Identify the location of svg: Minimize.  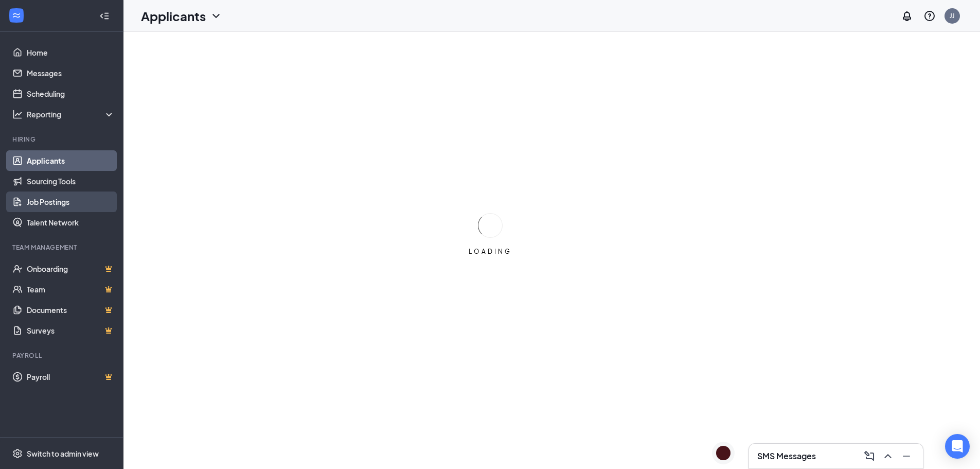
(906, 456).